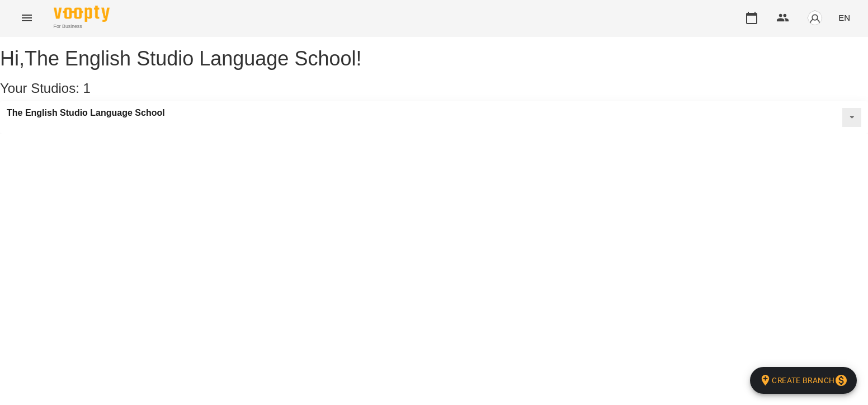 Image resolution: width=868 pixels, height=405 pixels. I want to click on a: The English Studio Language School, so click(86, 113).